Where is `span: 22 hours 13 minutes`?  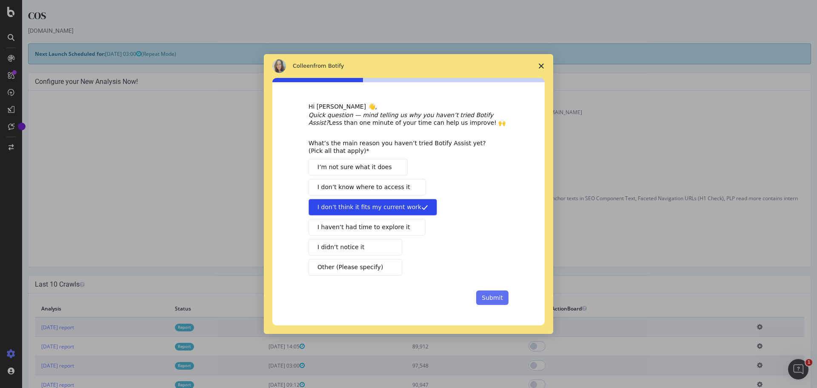
span: 22 hours 13 minutes is located at coordinates (486, 149).